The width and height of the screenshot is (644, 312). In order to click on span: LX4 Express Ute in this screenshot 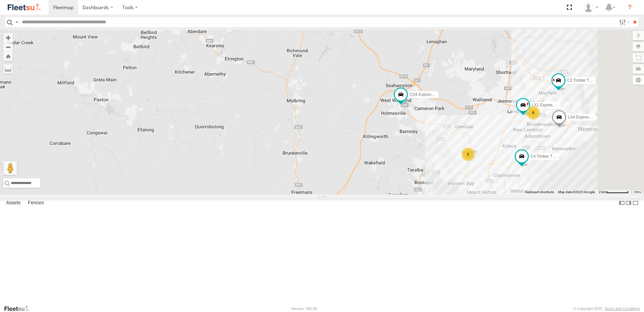, I will do `click(583, 117)`.